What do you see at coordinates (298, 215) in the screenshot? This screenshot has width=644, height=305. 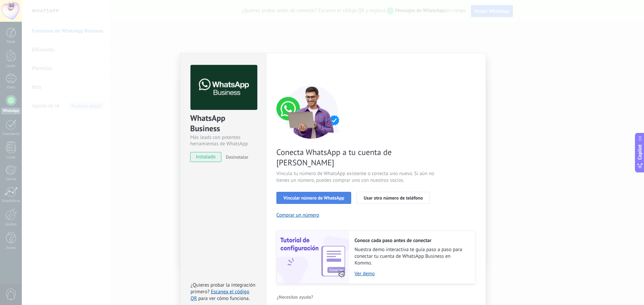 I see `button: Comprar un número` at bounding box center [298, 215].